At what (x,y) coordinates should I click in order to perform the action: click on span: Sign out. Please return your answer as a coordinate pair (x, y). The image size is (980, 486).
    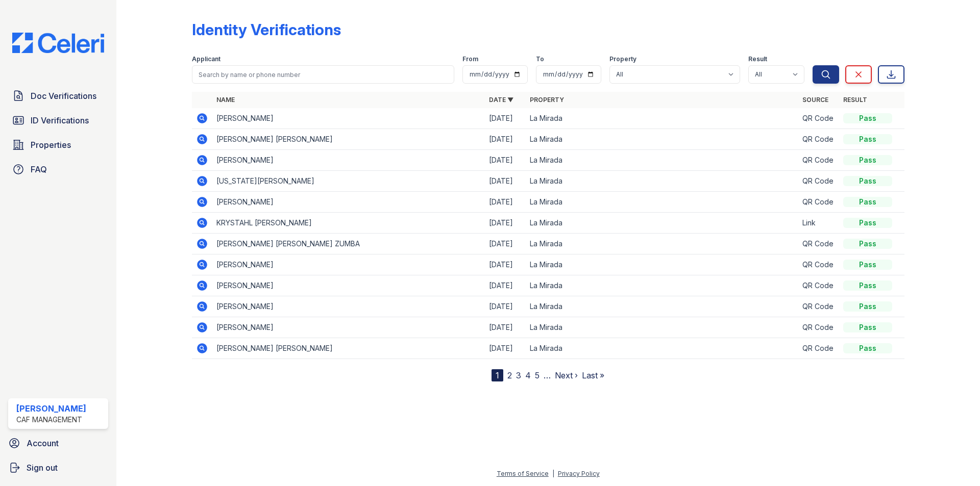
    Looking at the image, I should click on (42, 468).